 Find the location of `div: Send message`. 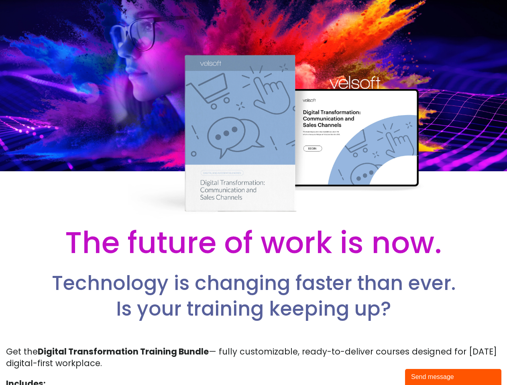

div: Send message is located at coordinates (48, 10).